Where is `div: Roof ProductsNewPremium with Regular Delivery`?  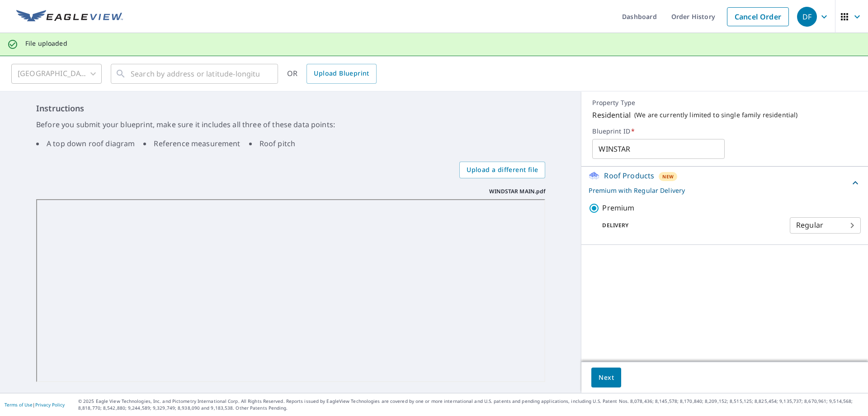
div: Roof ProductsNewPremium with Regular Delivery is located at coordinates (725, 183).